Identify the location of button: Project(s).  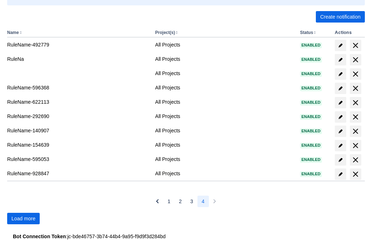
(165, 33).